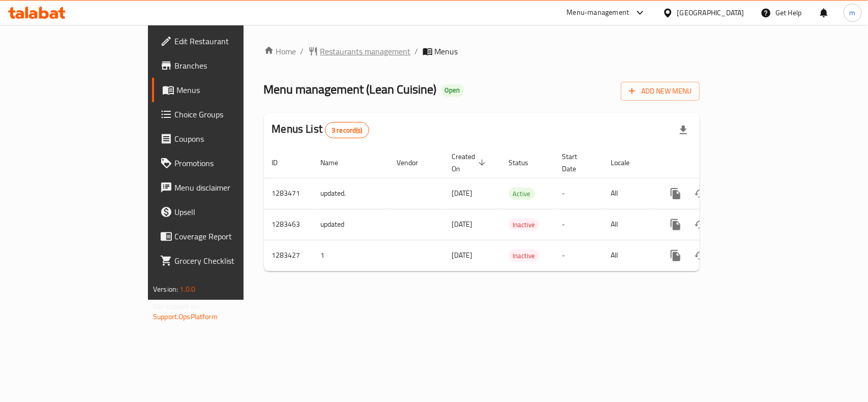  I want to click on span: Active, so click(521, 194).